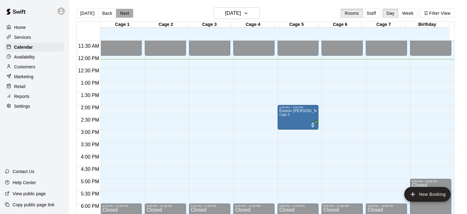 Image resolution: width=467 pixels, height=214 pixels. What do you see at coordinates (90, 144) in the screenshot?
I see `span: 3:30 PM` at bounding box center [90, 144].